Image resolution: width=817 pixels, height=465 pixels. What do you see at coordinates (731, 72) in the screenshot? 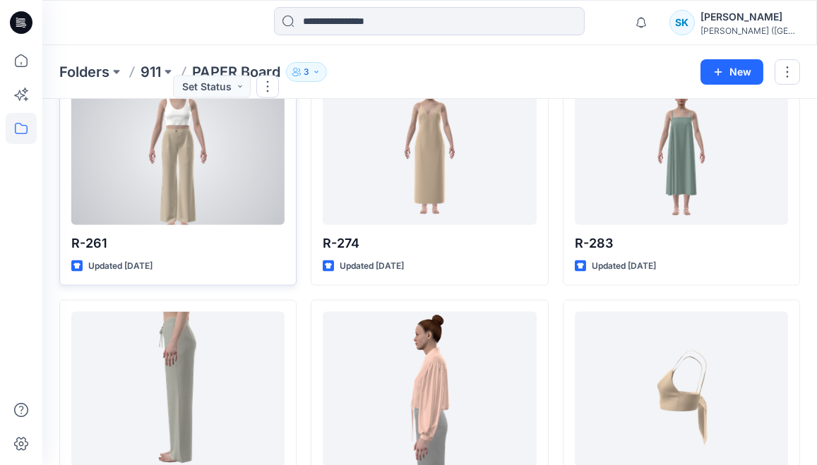
I see `button: New` at bounding box center [731, 72].